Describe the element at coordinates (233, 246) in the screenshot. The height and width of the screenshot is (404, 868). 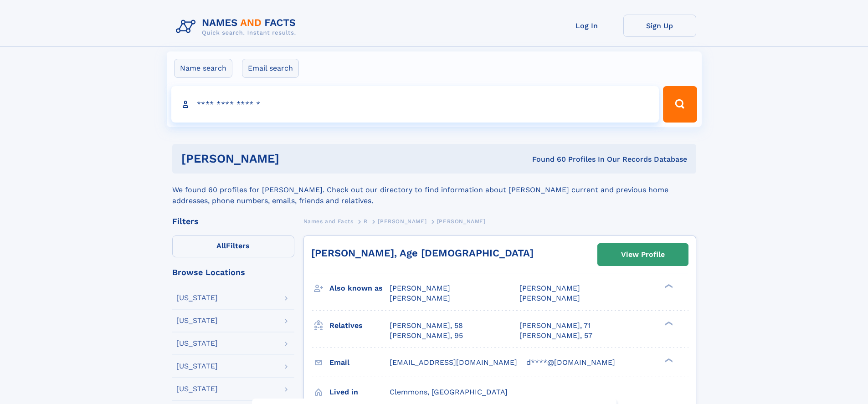
I see `label: Filters` at that location.